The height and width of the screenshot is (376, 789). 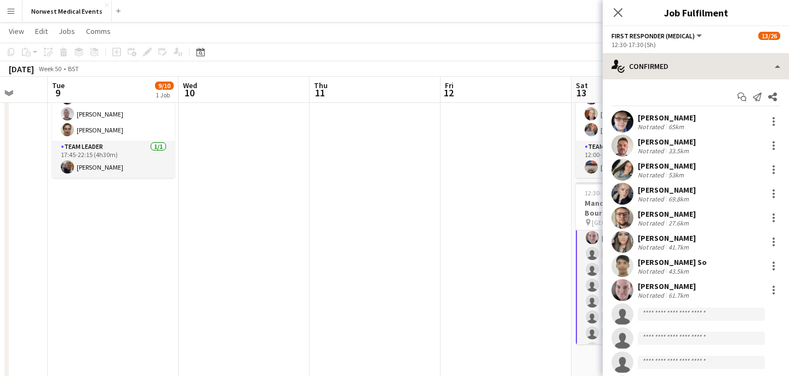 What do you see at coordinates (606, 193) in the screenshot?
I see `span: 12:30-17:30 (5h)` at bounding box center [606, 193].